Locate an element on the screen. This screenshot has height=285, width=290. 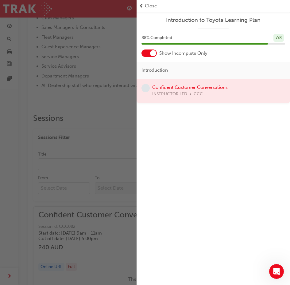
a: Introduction to Toyota Learning Plan is located at coordinates (213, 20).